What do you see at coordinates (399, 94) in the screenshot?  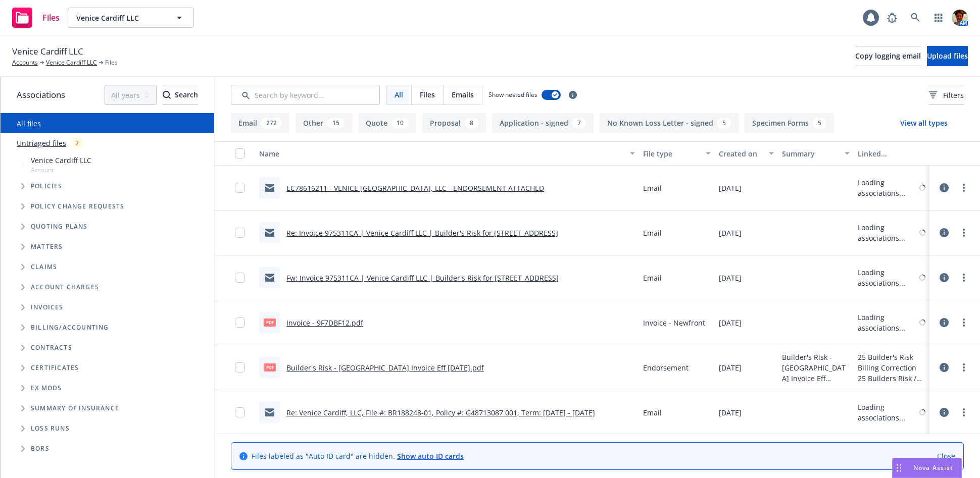 I see `span: All` at bounding box center [399, 94].